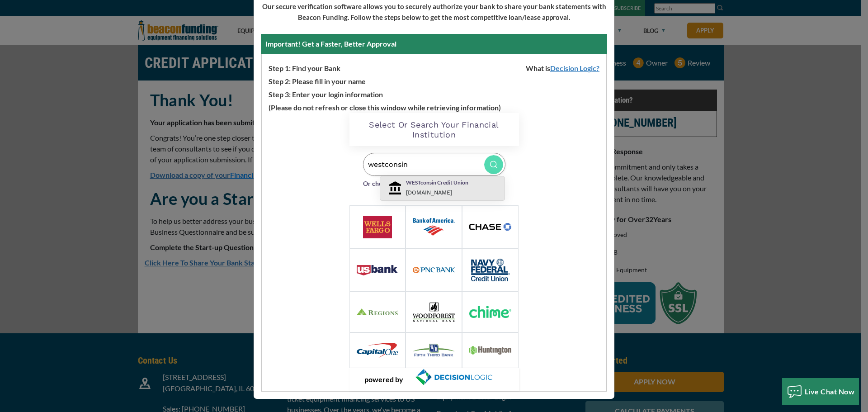  What do you see at coordinates (395, 188) in the screenshot?
I see `img: bankfavicon.svg` at bounding box center [395, 188].